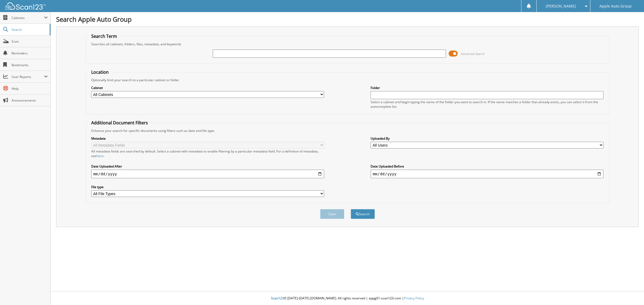 This screenshot has height=305, width=644. Describe the element at coordinates (30, 53) in the screenshot. I see `span: Reminders` at that location.